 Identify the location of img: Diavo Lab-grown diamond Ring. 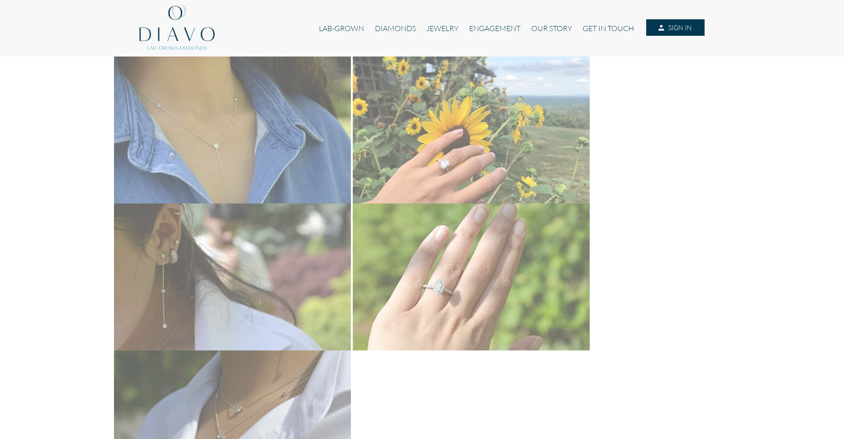
(471, 277).